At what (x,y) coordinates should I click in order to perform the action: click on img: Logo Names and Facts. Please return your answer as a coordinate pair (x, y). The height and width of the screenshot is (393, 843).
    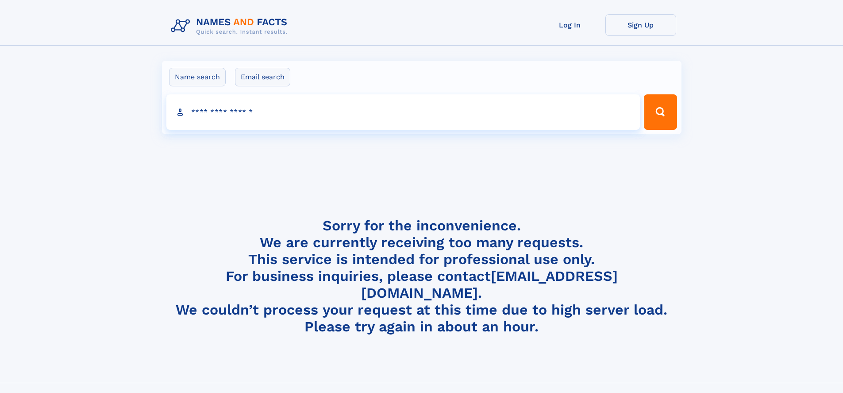
    Looking at the image, I should click on (231, 26).